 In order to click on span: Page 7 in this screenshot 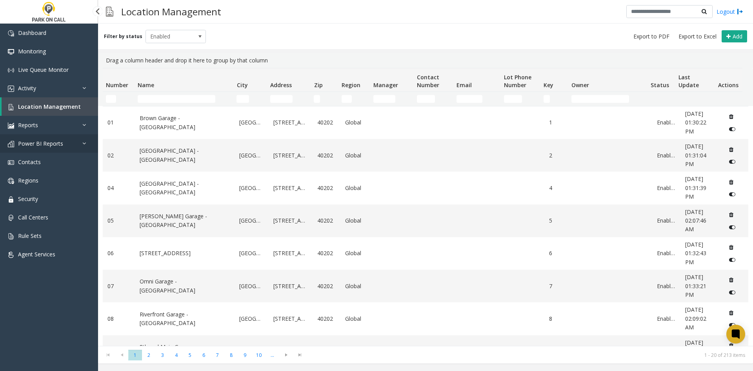, I will do `click(217, 354)`.